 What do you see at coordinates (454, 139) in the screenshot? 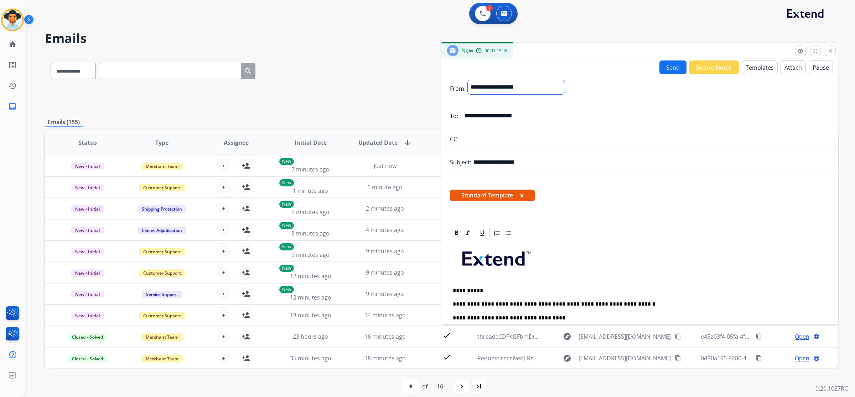
I see `p: CC:` at bounding box center [454, 139].